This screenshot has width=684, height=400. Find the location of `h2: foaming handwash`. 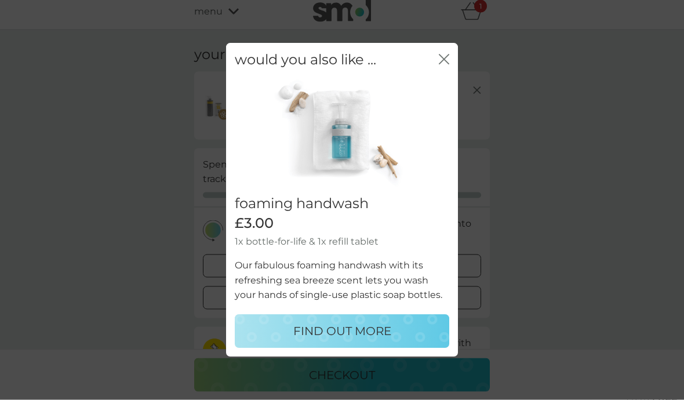

h2: foaming handwash is located at coordinates (342, 204).